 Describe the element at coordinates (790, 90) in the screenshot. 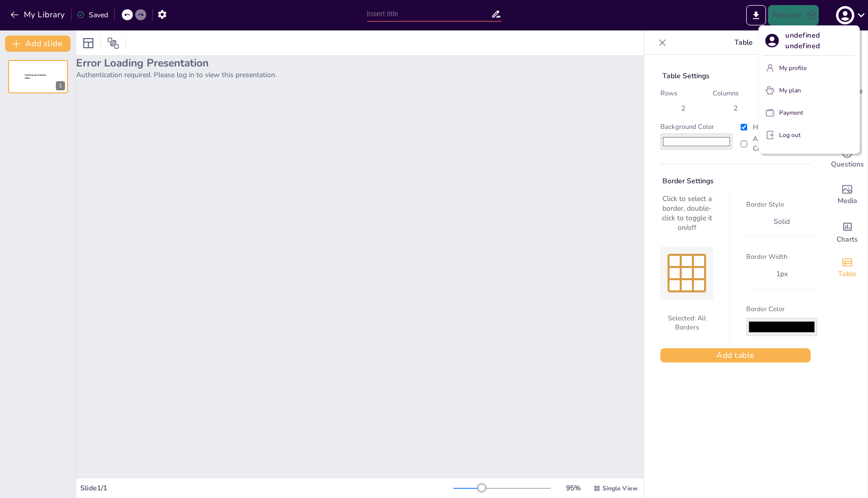

I see `p: My plan` at that location.